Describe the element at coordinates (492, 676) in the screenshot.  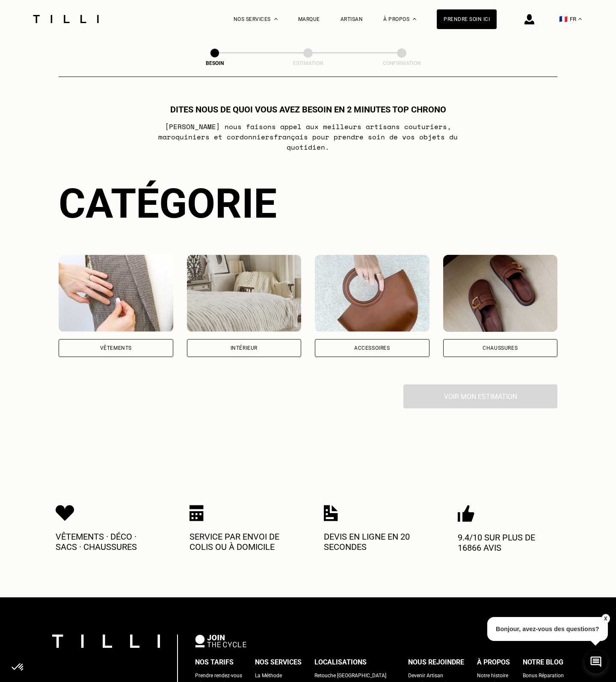
I see `div: Notre histoire` at that location.